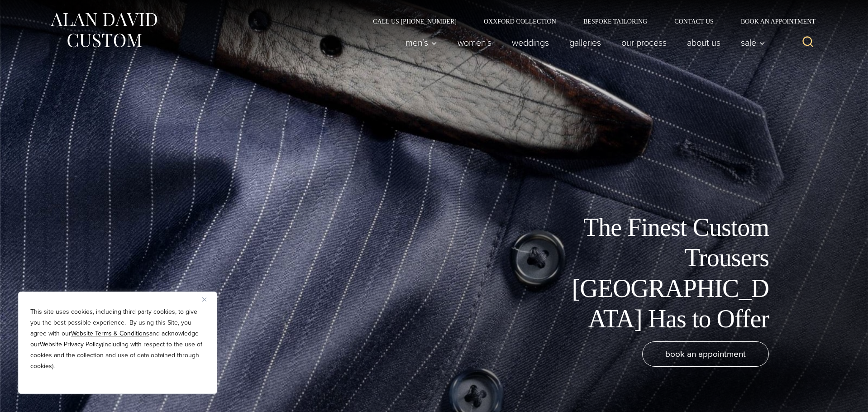 This screenshot has width=868, height=412. I want to click on a: Bespoke Tailoring, so click(615, 21).